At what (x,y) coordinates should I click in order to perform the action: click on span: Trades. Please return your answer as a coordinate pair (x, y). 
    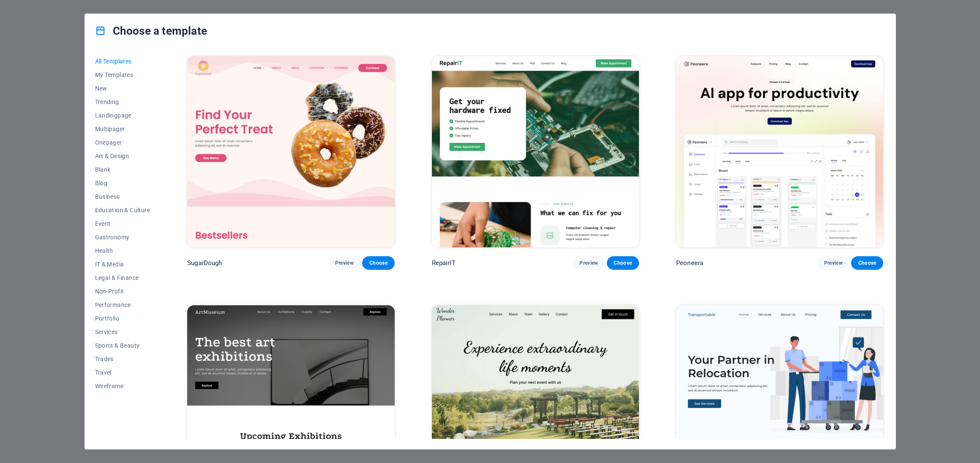
    Looking at the image, I should click on (123, 359).